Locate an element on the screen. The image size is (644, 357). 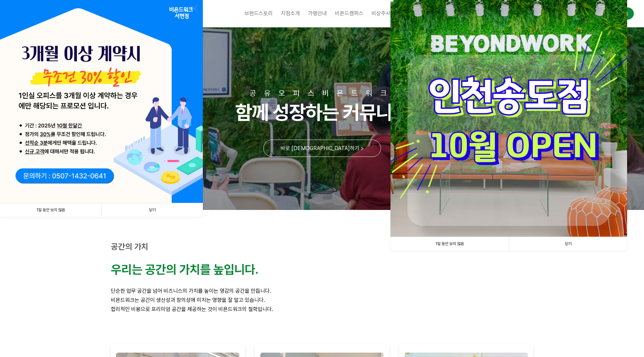
a: 가맹안내 is located at coordinates (318, 13).